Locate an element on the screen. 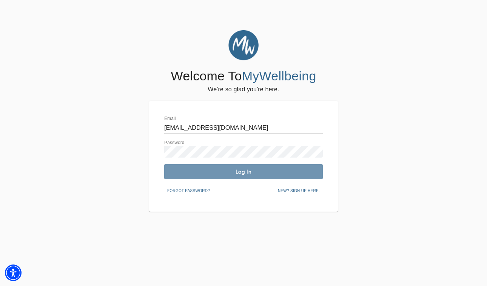 Image resolution: width=487 pixels, height=286 pixels. img: MyWellbeing is located at coordinates (244, 45).